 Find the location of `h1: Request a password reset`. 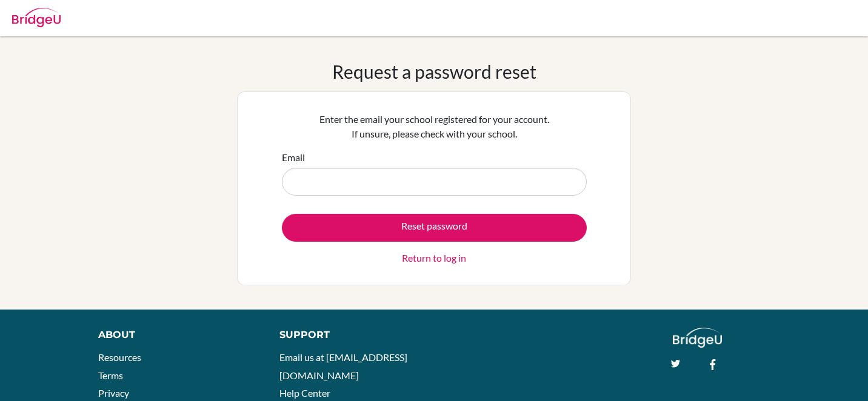

h1: Request a password reset is located at coordinates (434, 71).